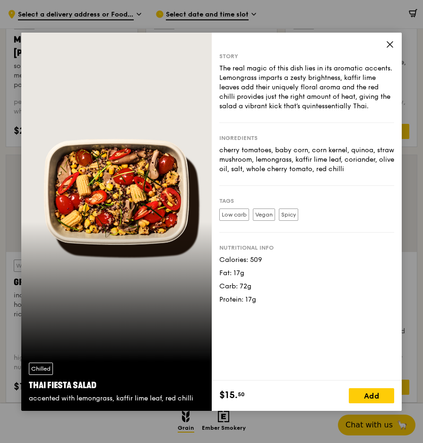 The width and height of the screenshot is (423, 443). Describe the element at coordinates (307, 160) in the screenshot. I see `div: cherry tomatoes, baby corn, corn kernel, quinoa, straw mushroom, lemongrass, kaffir lime leaf, co...` at that location.